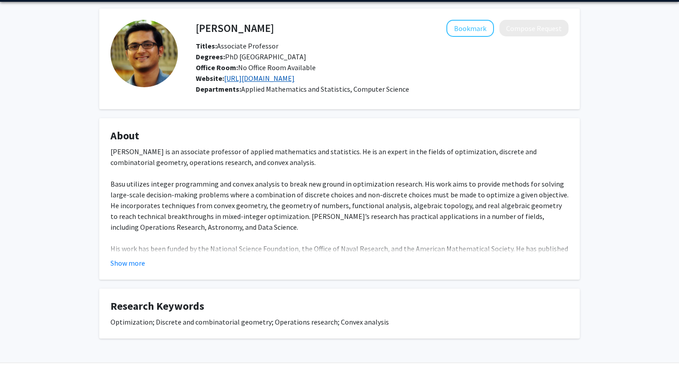  What do you see at coordinates (128, 263) in the screenshot?
I see `button: Show more` at bounding box center [128, 263].